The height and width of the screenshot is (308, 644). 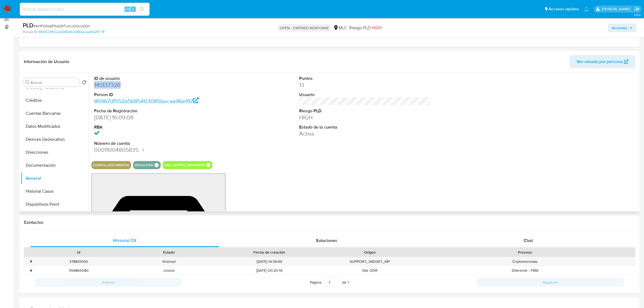 I want to click on b: Person ID, so click(x=30, y=32).